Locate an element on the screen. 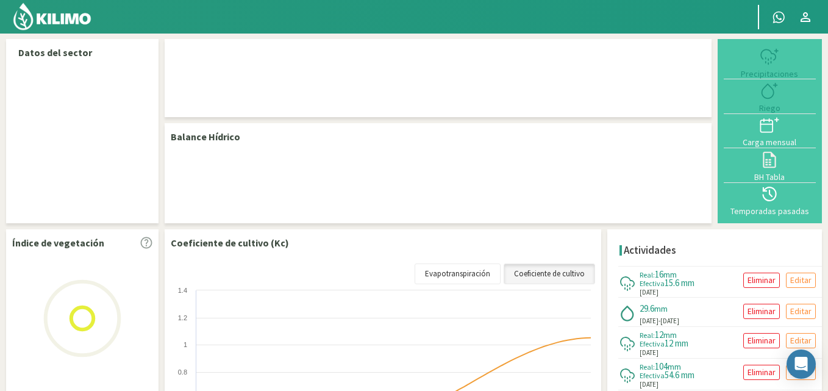 The image size is (828, 391). p: Datos del sector is located at coordinates (82, 52).